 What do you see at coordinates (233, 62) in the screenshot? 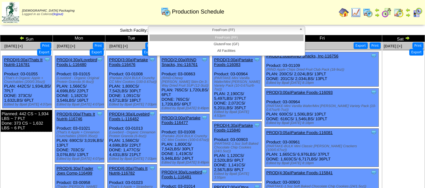
I see `a: PROD(3:00a)Partake Foods-116083` at bounding box center [233, 62].